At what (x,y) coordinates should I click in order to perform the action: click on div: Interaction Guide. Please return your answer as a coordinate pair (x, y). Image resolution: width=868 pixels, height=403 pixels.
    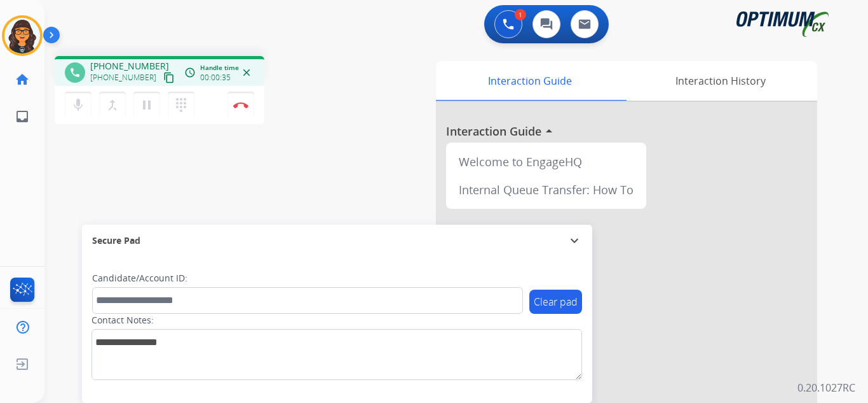
    Looking at the image, I should click on (529, 80).